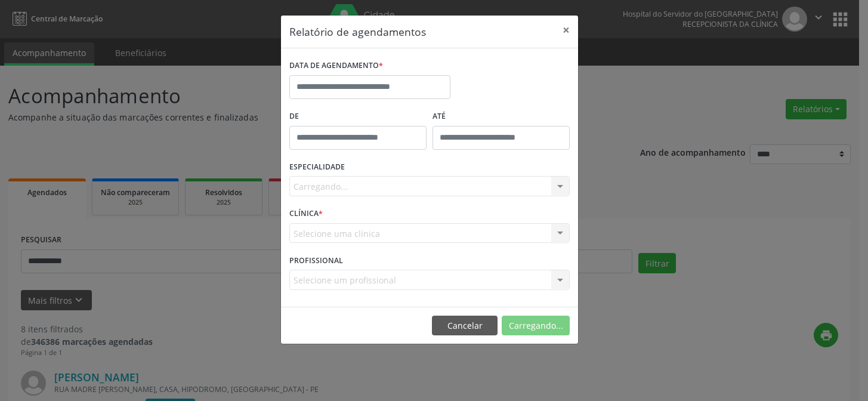 This screenshot has height=401, width=868. What do you see at coordinates (357, 32) in the screenshot?
I see `h5: Relatório de agendamentos` at bounding box center [357, 32].